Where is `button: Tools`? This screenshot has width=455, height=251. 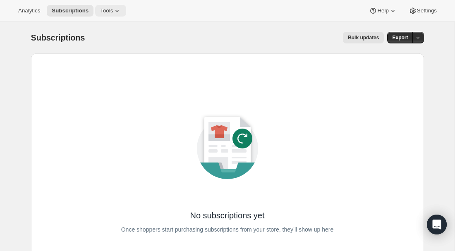 button: Tools is located at coordinates (110, 11).